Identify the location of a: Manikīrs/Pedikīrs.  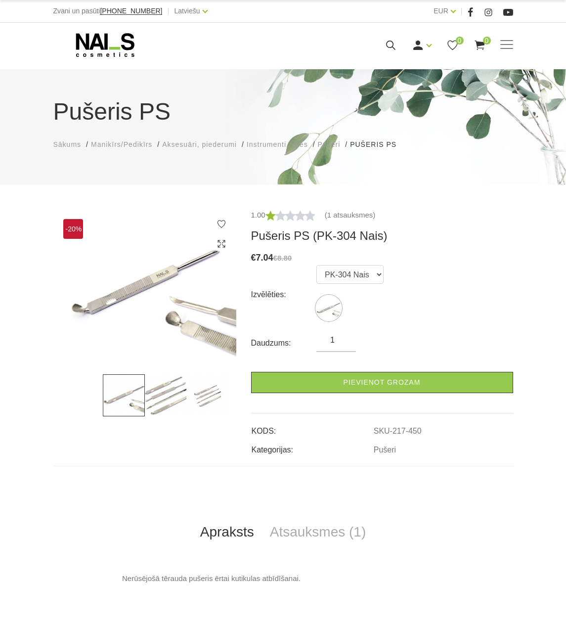
(122, 144).